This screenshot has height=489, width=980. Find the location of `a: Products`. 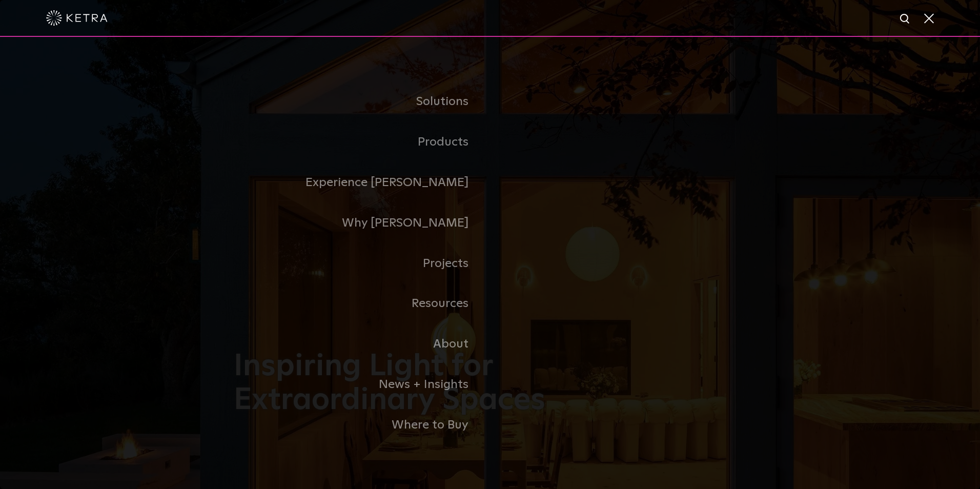

a: Products is located at coordinates (362, 142).